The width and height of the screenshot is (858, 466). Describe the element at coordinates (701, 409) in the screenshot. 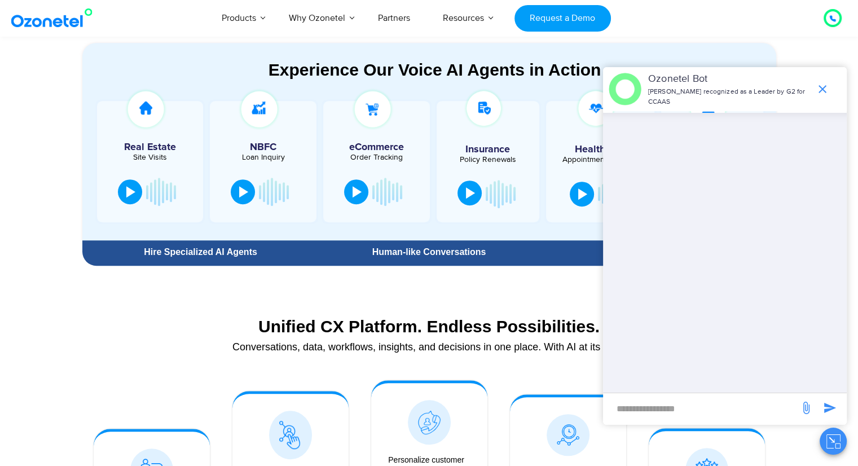

I see `div: new-msg-input` at that location.